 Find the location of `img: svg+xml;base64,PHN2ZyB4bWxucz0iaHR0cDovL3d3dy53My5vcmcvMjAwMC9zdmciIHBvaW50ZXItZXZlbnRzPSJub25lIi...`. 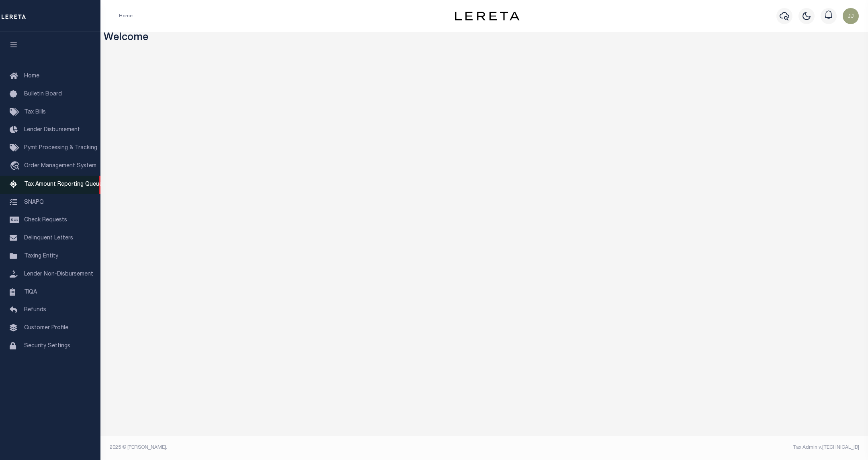

img: svg+xml;base64,PHN2ZyB4bWxucz0iaHR0cDovL3d3dy53My5vcmcvMjAwMC9zdmciIHBvaW50ZXItZXZlbnRzPSJub25lIi... is located at coordinates (850, 16).